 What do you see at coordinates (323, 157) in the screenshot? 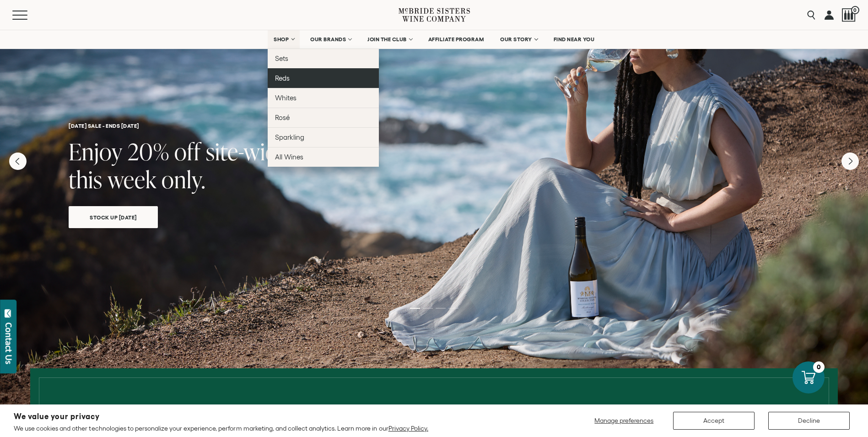
I see `a: All Wines` at bounding box center [323, 157].